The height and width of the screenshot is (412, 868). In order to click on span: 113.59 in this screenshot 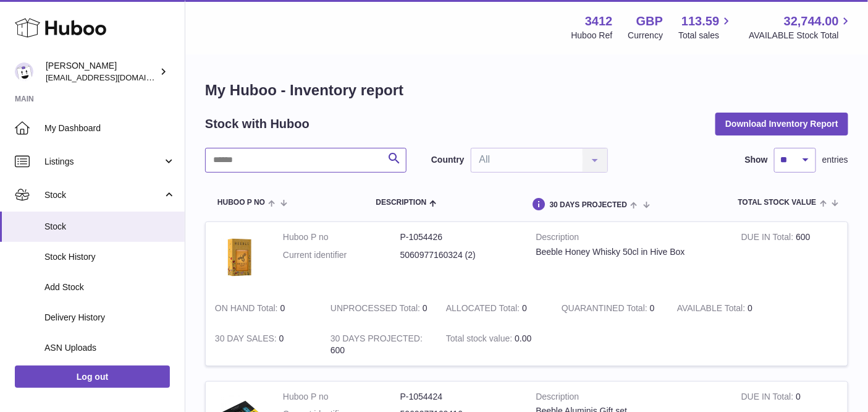, I will do `click(699, 21)`.